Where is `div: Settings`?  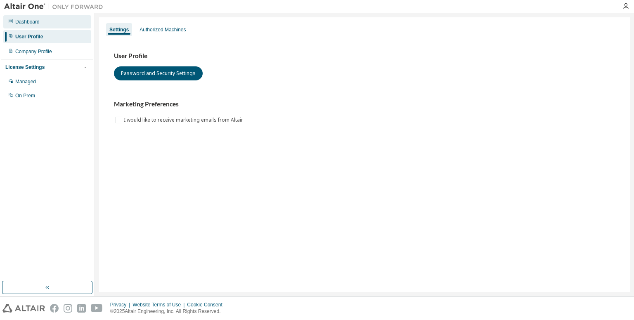
div: Settings is located at coordinates (119, 30).